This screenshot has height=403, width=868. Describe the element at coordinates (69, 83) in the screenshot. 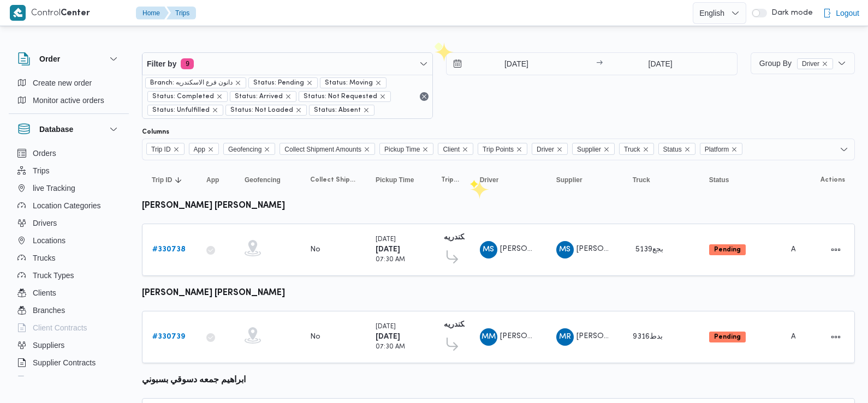

I see `button: Create new order` at that location.